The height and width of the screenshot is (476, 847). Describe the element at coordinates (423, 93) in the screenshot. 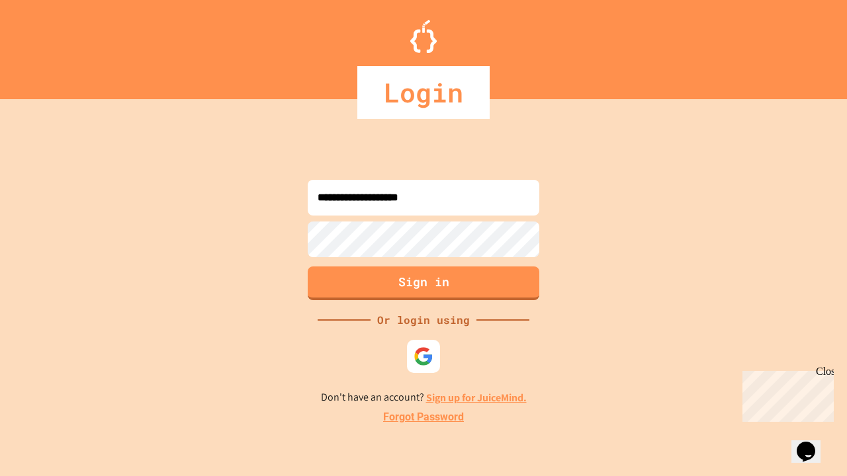

I see `div: Login` at that location.